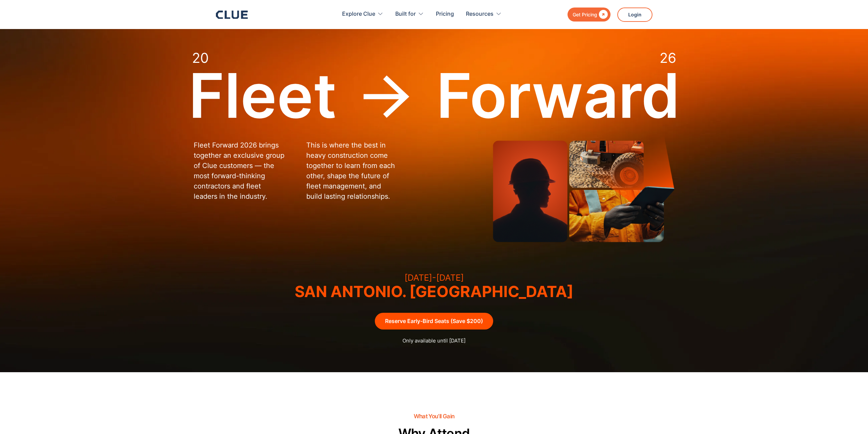 The image size is (868, 434). What do you see at coordinates (589, 14) in the screenshot?
I see `a: Get Pricing` at bounding box center [589, 14].